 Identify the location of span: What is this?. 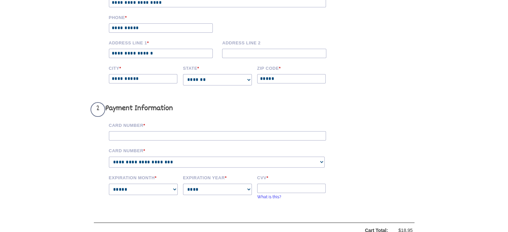
(269, 197).